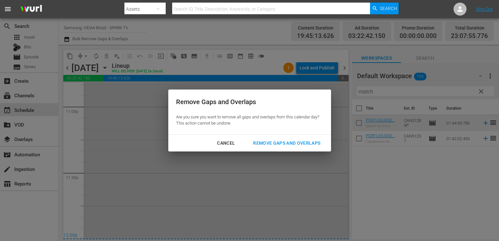  I want to click on button: Remove Gaps and Overlaps, so click(286, 143).